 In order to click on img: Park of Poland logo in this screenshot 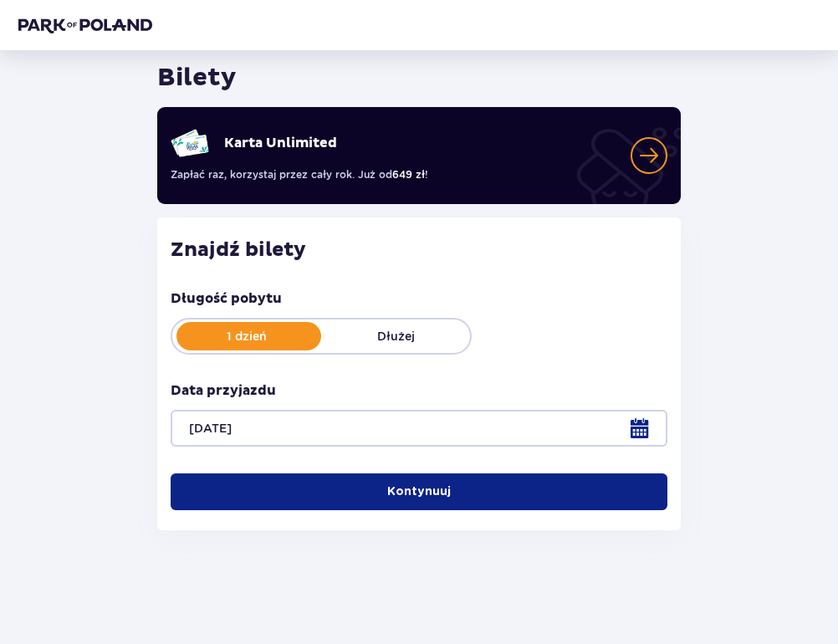, I will do `click(85, 25)`.